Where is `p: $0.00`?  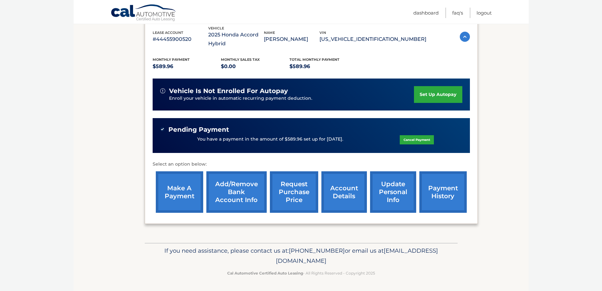 p: $0.00 is located at coordinates (255, 66).